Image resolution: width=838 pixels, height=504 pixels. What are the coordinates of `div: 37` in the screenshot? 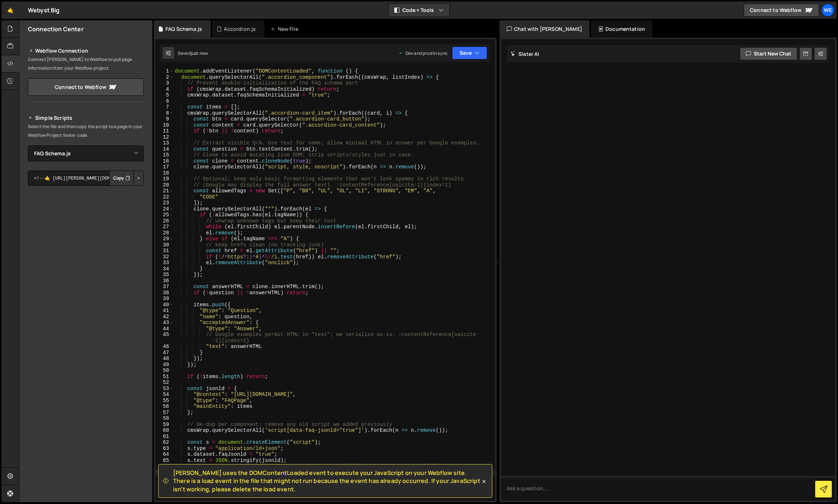 It's located at (165, 287).